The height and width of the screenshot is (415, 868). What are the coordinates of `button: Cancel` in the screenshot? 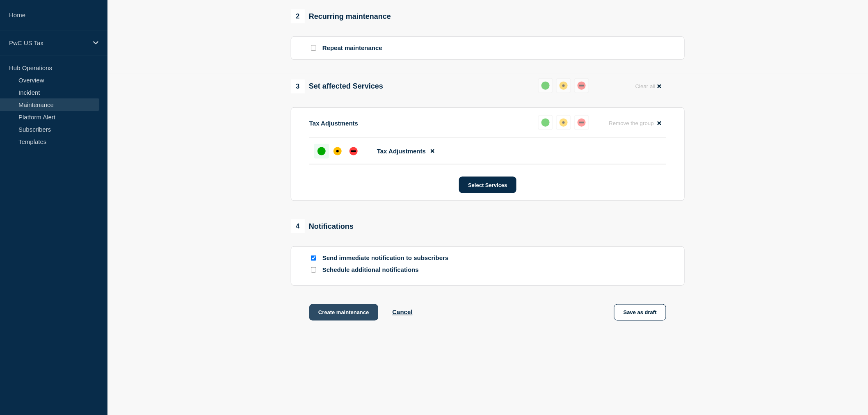 It's located at (402, 312).